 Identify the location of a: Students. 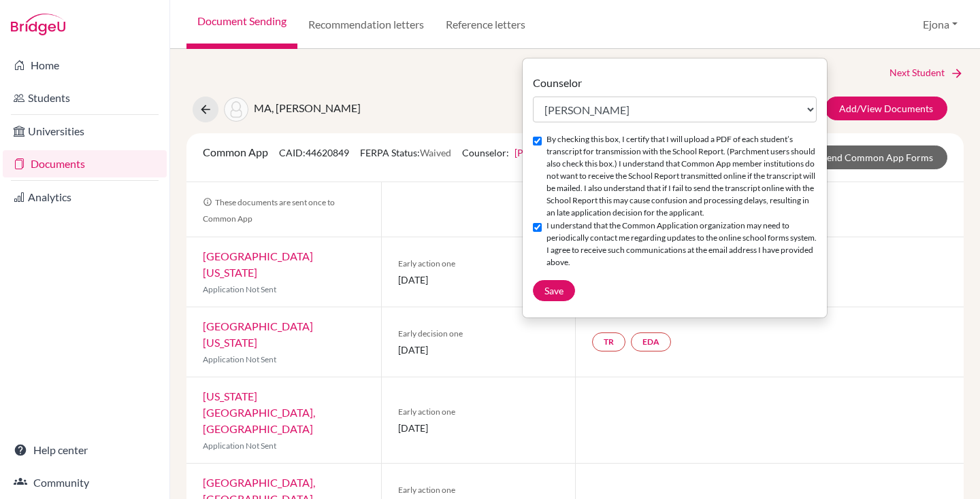
(85, 98).